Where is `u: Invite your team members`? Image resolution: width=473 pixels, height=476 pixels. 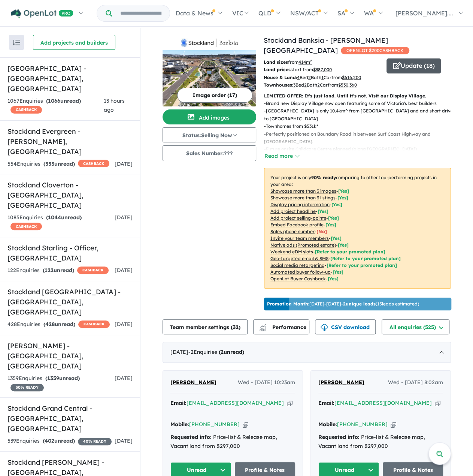 u: Invite your team members is located at coordinates (299, 238).